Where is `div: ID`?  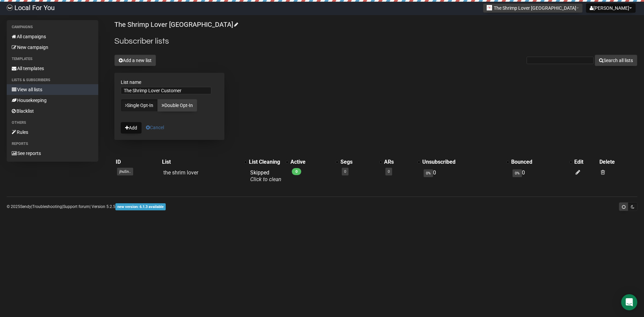
div: ID is located at coordinates (138, 162).